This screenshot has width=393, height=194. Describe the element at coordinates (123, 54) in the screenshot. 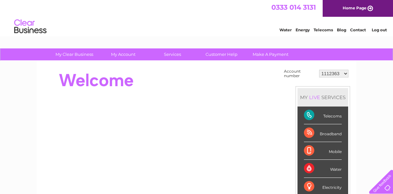

I see `a: My Account` at that location.